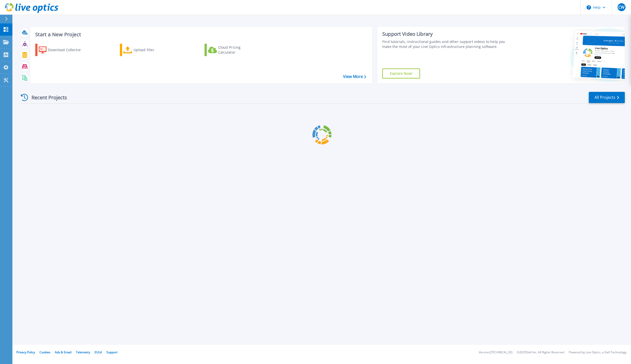 This screenshot has width=631, height=364. Describe the element at coordinates (540, 352) in the screenshot. I see `li: © 2025 Dell Inc. All Rights Reserved` at that location.